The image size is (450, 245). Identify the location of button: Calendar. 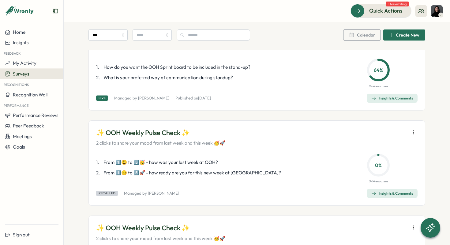
(362, 35).